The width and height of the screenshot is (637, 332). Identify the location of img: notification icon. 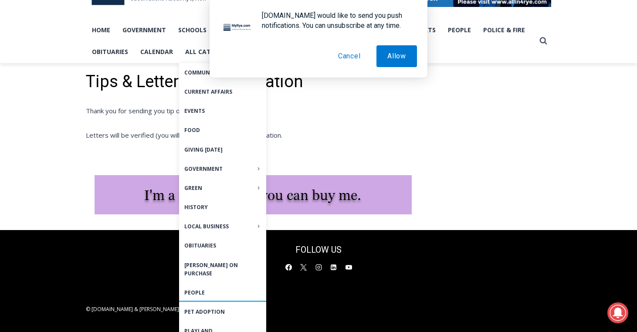
(237, 28).